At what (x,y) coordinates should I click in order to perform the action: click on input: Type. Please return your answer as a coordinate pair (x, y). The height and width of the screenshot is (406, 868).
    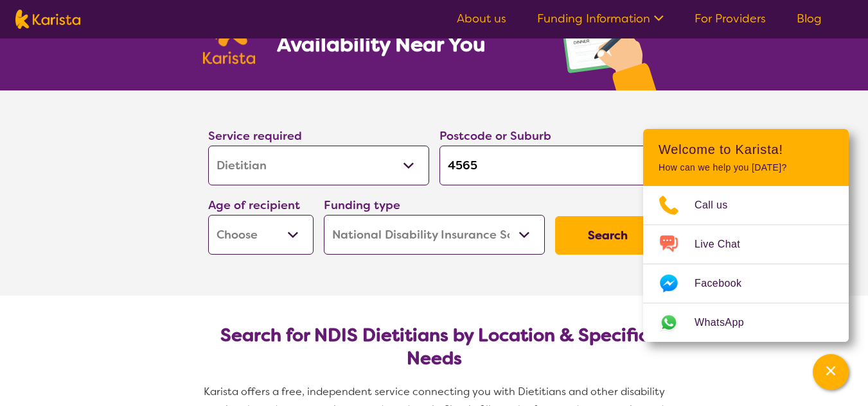
    Looking at the image, I should click on (550, 165).